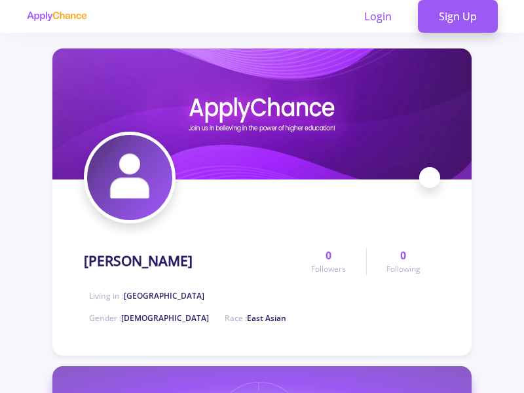 The width and height of the screenshot is (524, 393). What do you see at coordinates (262, 114) in the screenshot?
I see `img: mahsa babaeecover image` at bounding box center [262, 114].